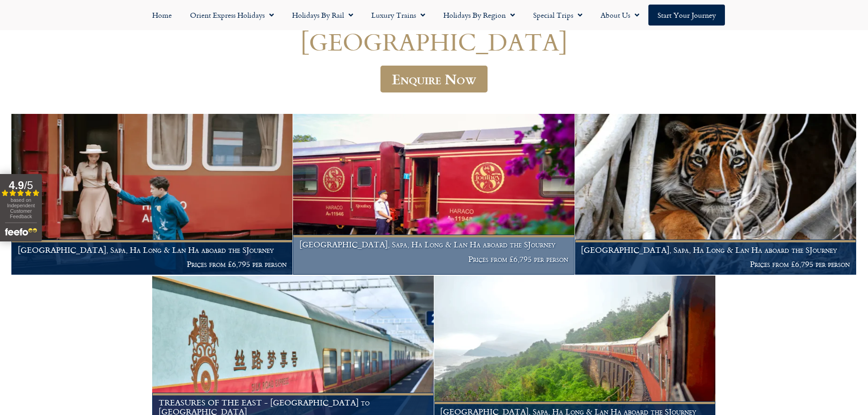  I want to click on a: Holidays by Rail, so click(322, 15).